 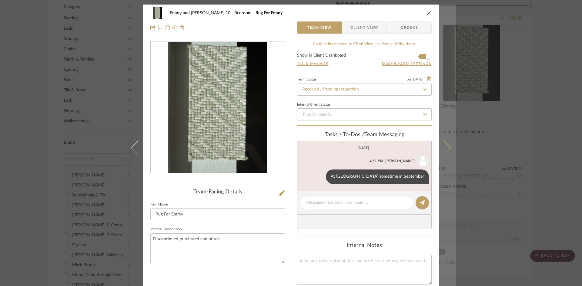 I want to click on img: Remove from project, so click(x=182, y=28).